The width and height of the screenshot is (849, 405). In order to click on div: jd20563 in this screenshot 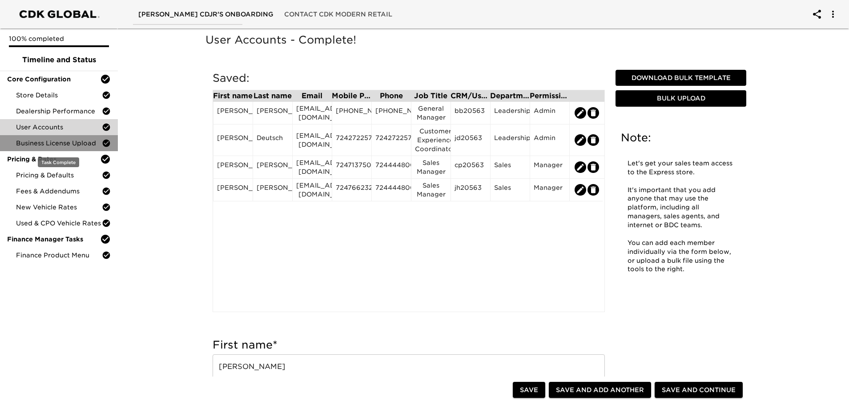, I will do `click(471, 140)`.